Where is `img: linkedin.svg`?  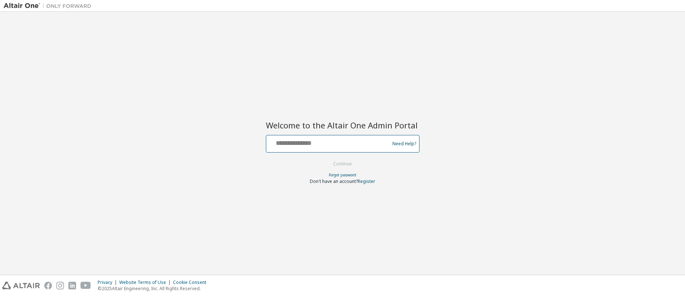 img: linkedin.svg is located at coordinates (72, 285).